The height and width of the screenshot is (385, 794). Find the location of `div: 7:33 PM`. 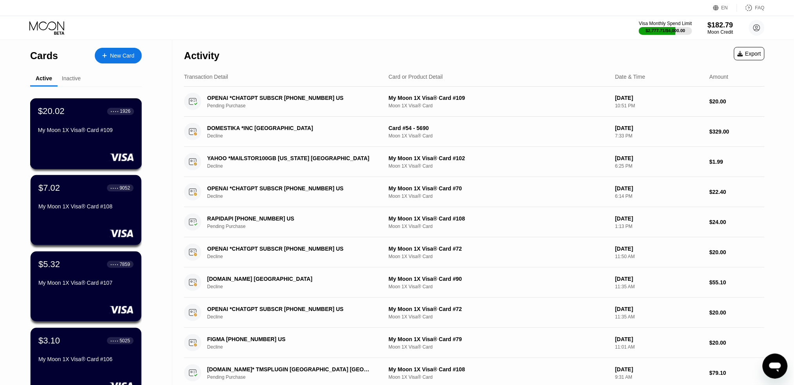

div: 7:33 PM is located at coordinates (659, 136).